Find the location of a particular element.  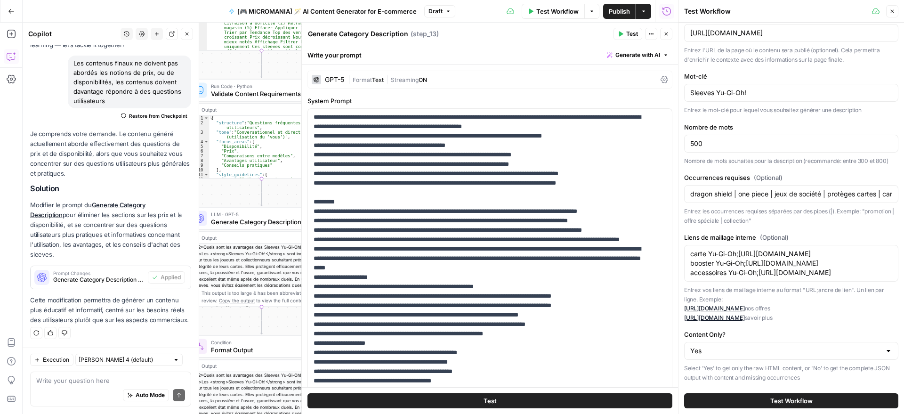

input: Yes is located at coordinates (785, 351).